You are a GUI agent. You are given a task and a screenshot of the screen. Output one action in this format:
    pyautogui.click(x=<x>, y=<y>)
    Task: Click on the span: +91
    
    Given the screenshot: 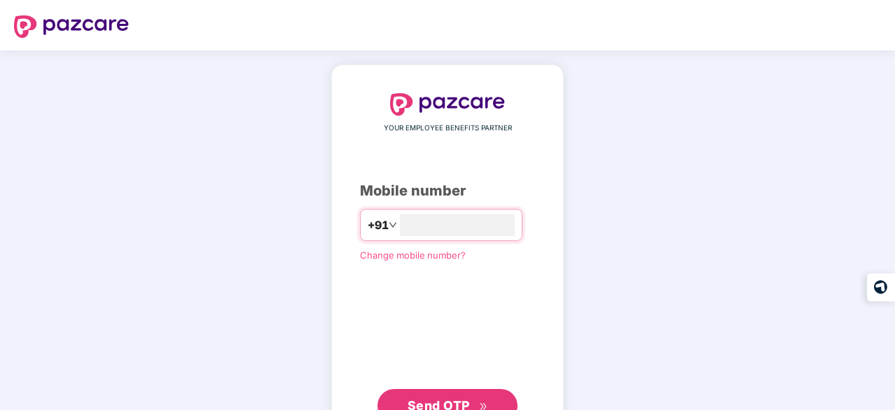 What is the action you would take?
    pyautogui.click(x=378, y=225)
    